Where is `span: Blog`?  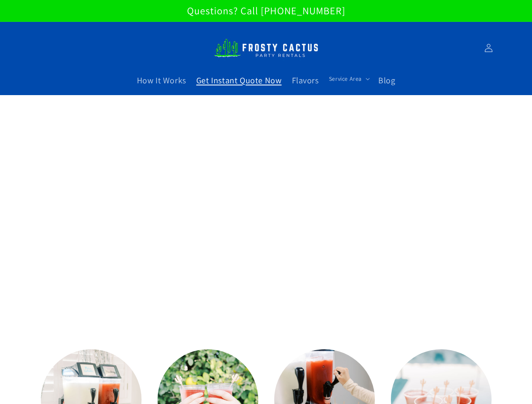 span: Blog is located at coordinates (387, 80).